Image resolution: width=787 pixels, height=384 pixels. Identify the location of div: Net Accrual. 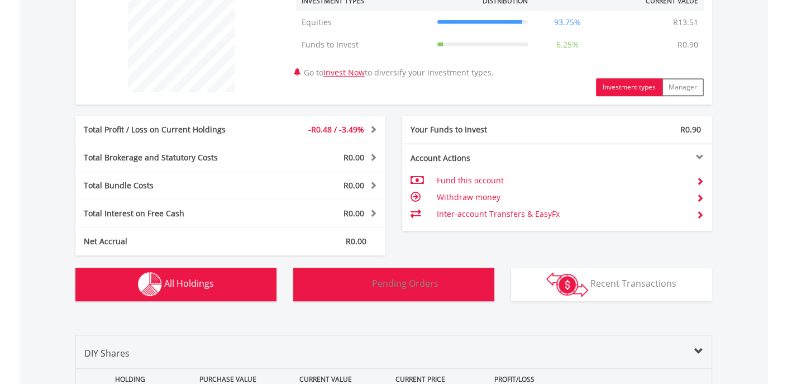
(166, 241).